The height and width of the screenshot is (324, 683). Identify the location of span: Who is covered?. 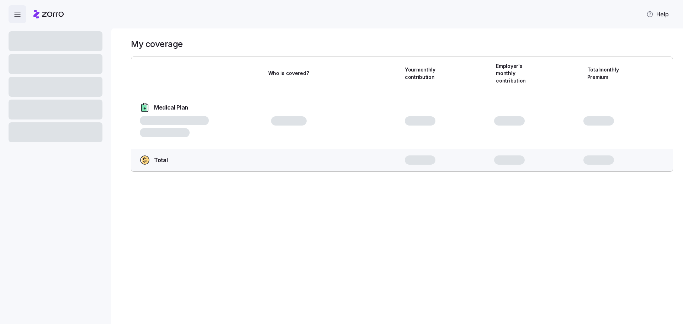
(288, 73).